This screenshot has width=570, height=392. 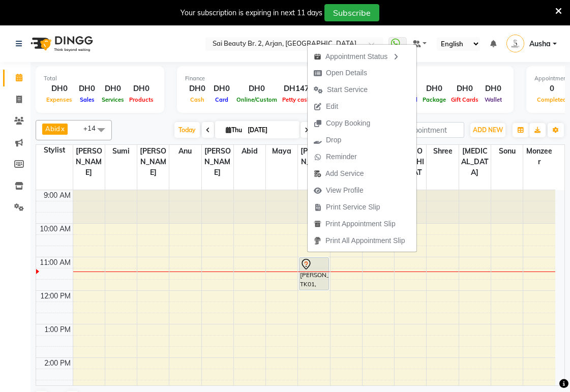 What do you see at coordinates (344, 190) in the screenshot?
I see `span: View Profile` at bounding box center [344, 190].